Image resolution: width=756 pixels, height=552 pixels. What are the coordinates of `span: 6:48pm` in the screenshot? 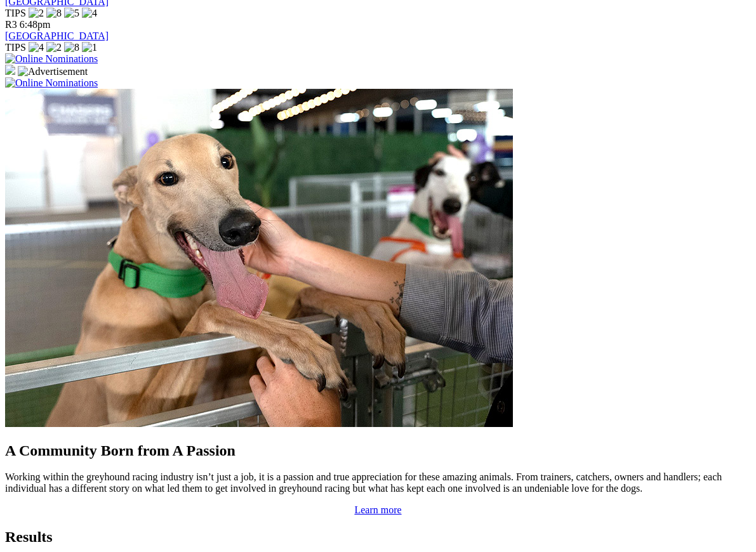 It's located at (35, 24).